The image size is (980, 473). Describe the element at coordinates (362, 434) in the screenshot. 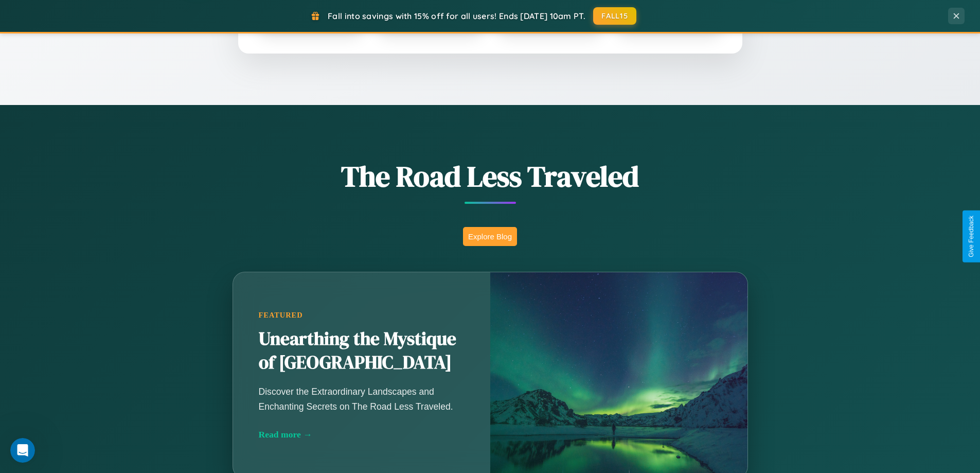

I see `div: Read more →` at that location.